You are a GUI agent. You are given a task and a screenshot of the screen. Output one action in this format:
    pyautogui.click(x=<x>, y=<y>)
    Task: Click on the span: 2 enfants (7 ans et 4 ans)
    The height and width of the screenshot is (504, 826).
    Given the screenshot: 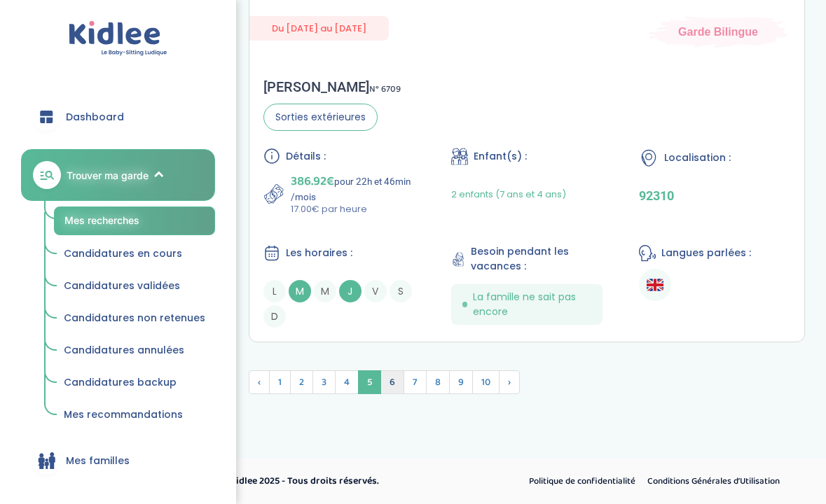 What is the action you would take?
    pyautogui.click(x=509, y=194)
    